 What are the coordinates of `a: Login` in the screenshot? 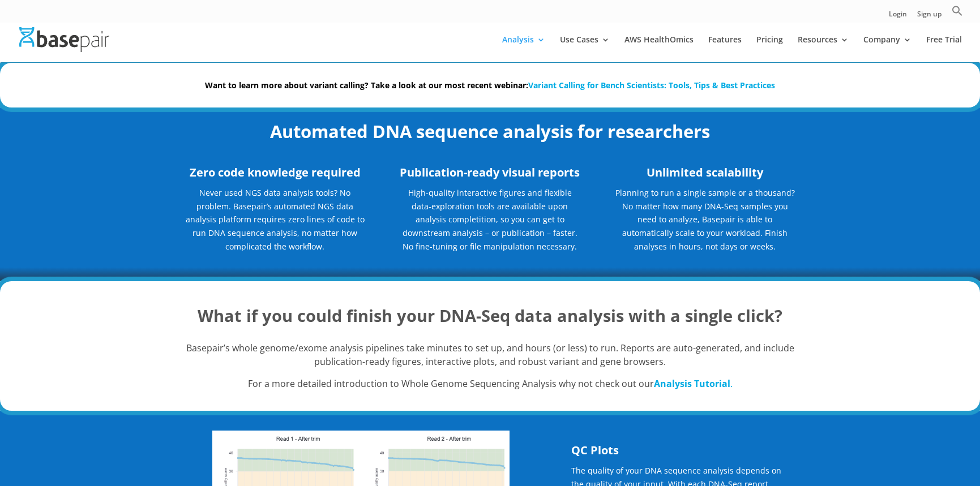 It's located at (898, 16).